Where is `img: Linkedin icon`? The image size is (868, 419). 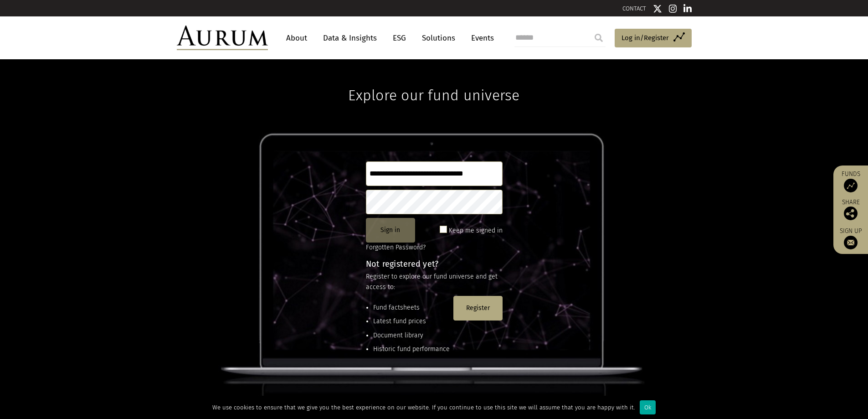
img: Linkedin icon is located at coordinates (688, 9).